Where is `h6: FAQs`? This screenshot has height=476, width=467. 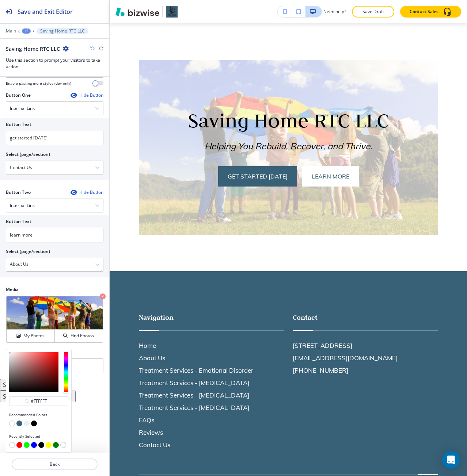
h6: FAQs is located at coordinates (211, 420).